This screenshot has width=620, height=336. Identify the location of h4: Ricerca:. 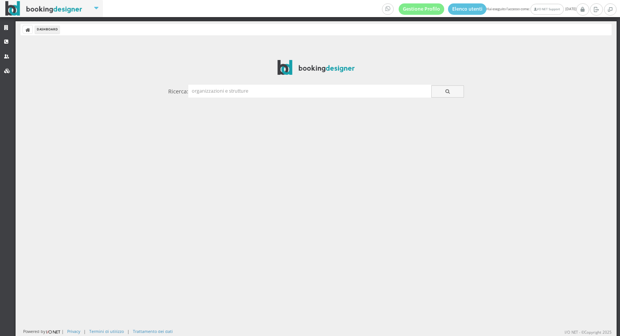
(178, 91).